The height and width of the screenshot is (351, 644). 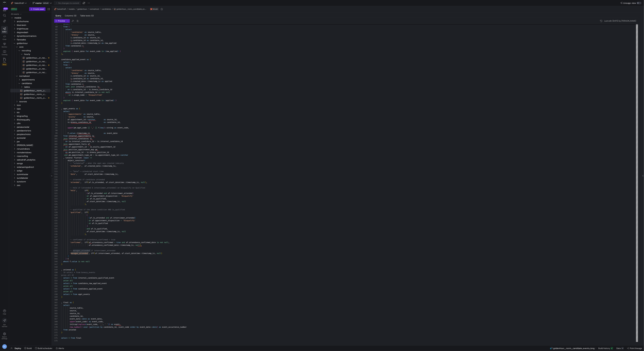 What do you see at coordinates (5, 62) in the screenshot?
I see `span: PRs` at bounding box center [5, 62].